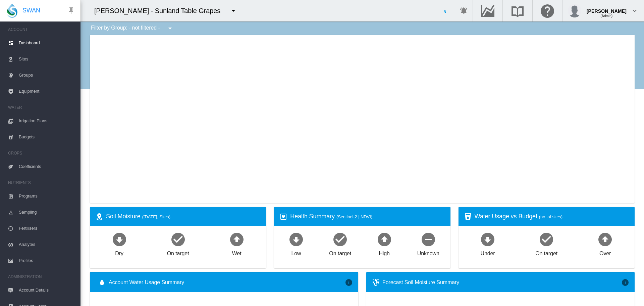 This screenshot has height=306, width=644. I want to click on md-icon: icon-water, so click(102, 282).